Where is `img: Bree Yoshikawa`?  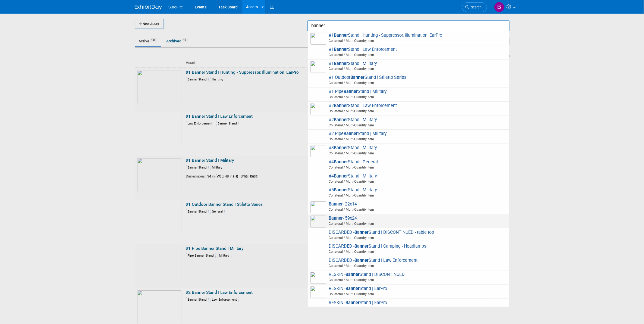 img: Bree Yoshikawa is located at coordinates (499, 7).